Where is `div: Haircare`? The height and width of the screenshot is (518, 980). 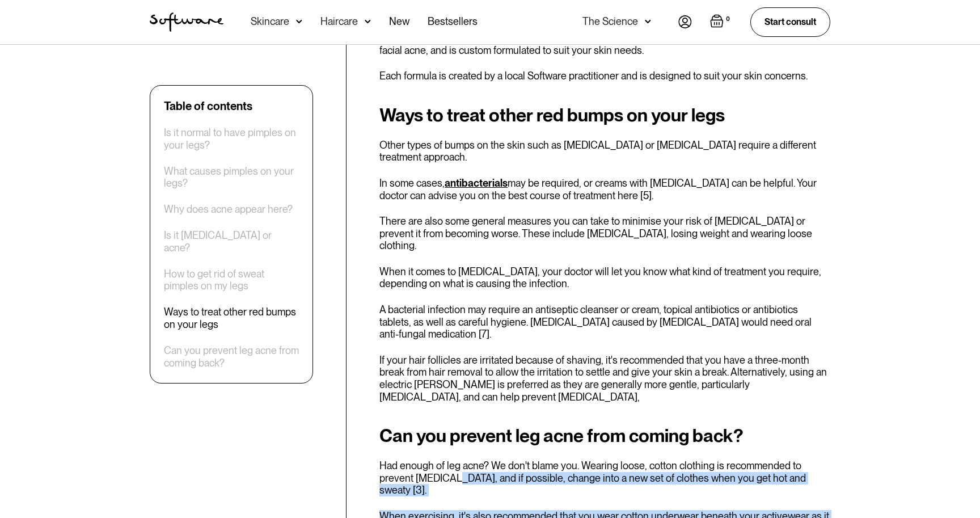 div: Haircare is located at coordinates (339, 22).